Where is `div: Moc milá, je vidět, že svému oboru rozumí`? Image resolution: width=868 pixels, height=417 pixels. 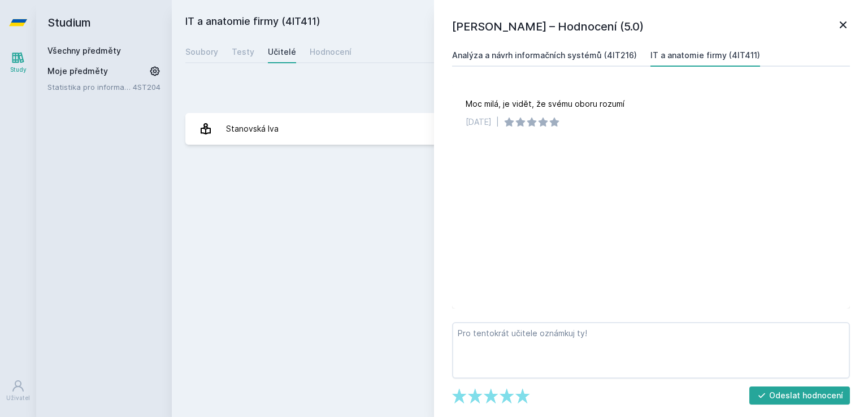
div: Moc milá, je vidět, že svému oboru rozumí is located at coordinates (544, 104).